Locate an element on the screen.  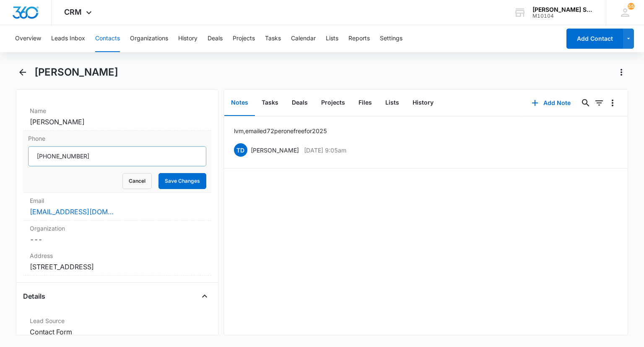
button: Filters is located at coordinates (599, 103).